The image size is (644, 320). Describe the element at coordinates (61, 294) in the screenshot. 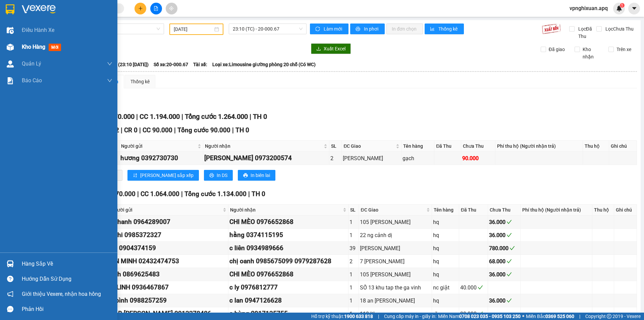

I see `span: Giới thiệu Vexere, nhận hoa hồng` at that location.